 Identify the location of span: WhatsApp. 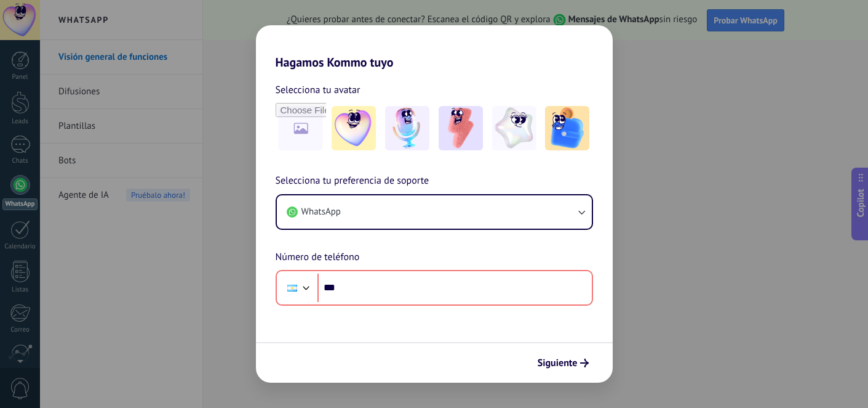
(322, 212).